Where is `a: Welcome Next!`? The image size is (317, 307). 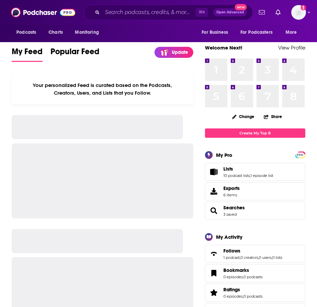 a: Welcome Next! is located at coordinates (224, 48).